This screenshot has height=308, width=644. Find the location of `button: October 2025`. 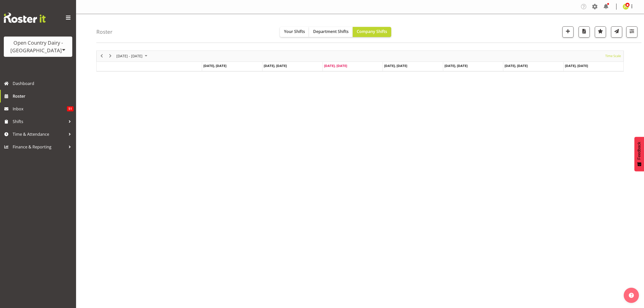

button: October 2025 is located at coordinates (133, 56).